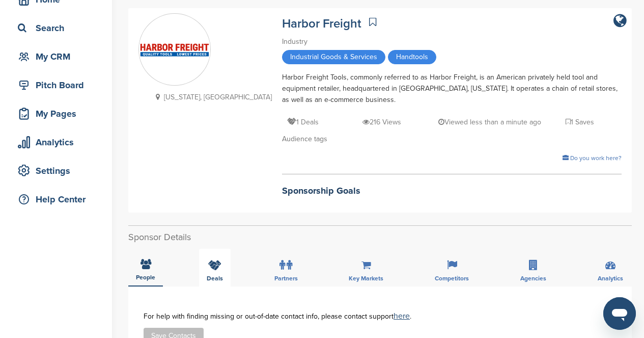 Image resolution: width=644 pixels, height=338 pixels. Describe the element at coordinates (580, 122) in the screenshot. I see `p: 1 Saves` at that location.